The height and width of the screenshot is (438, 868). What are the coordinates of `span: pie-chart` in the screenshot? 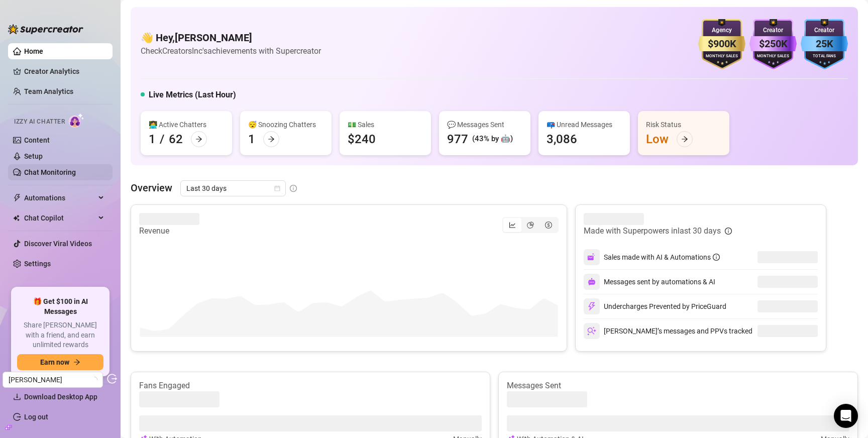 It's located at (531, 225).